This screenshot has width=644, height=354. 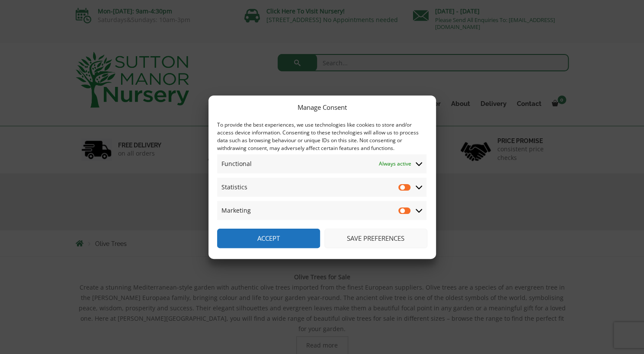 I want to click on div: Manage Consent, so click(x=322, y=107).